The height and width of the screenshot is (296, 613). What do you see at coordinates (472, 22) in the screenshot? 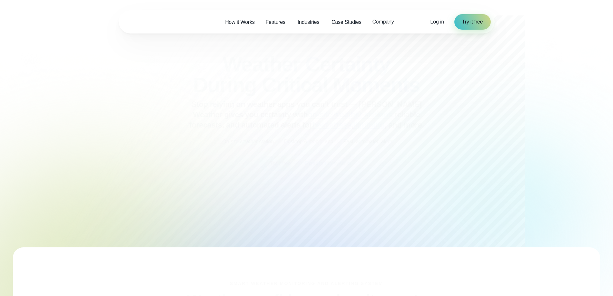
I see `a: Try it free` at bounding box center [472, 22].